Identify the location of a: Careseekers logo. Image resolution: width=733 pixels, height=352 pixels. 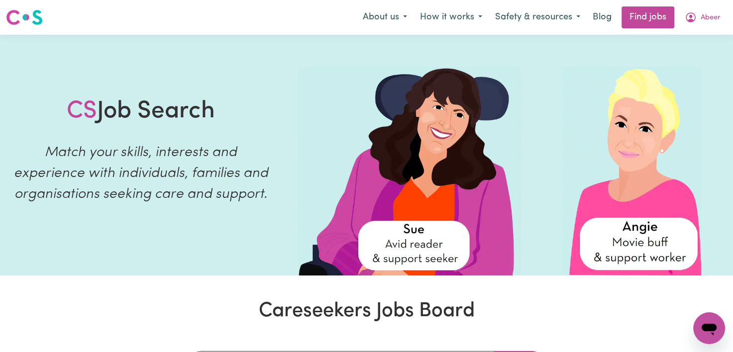
(24, 17).